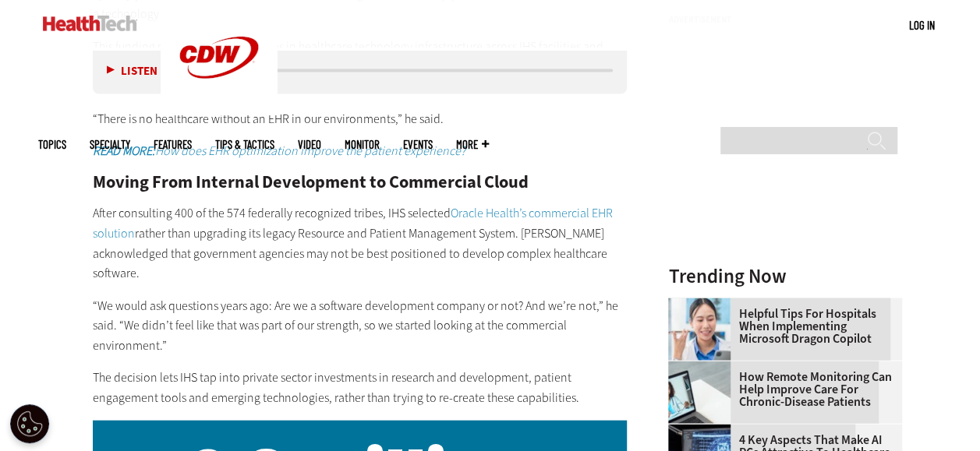  What do you see at coordinates (922, 25) in the screenshot?
I see `div: User menu` at bounding box center [922, 25].